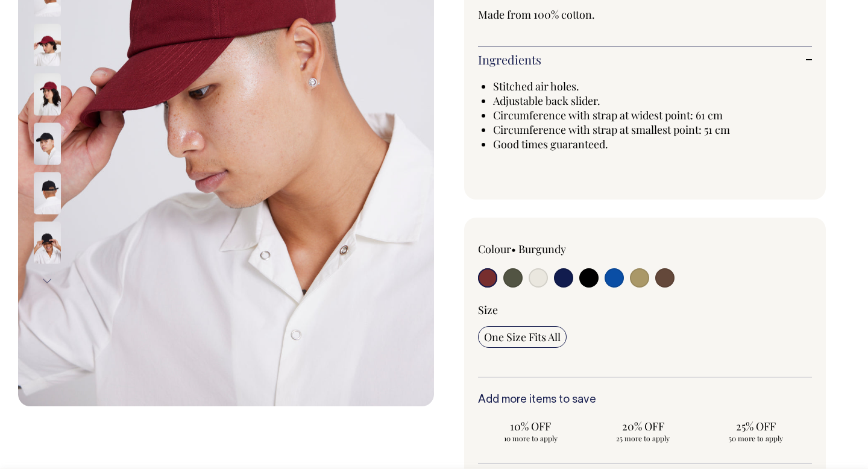 The width and height of the screenshot is (868, 469). What do you see at coordinates (530, 431) in the screenshot?
I see `input: 10% OFF 10 more to apply` at bounding box center [530, 431].